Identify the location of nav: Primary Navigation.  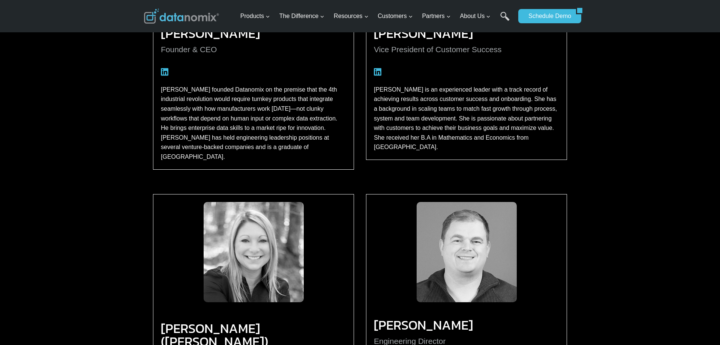
(376, 16).